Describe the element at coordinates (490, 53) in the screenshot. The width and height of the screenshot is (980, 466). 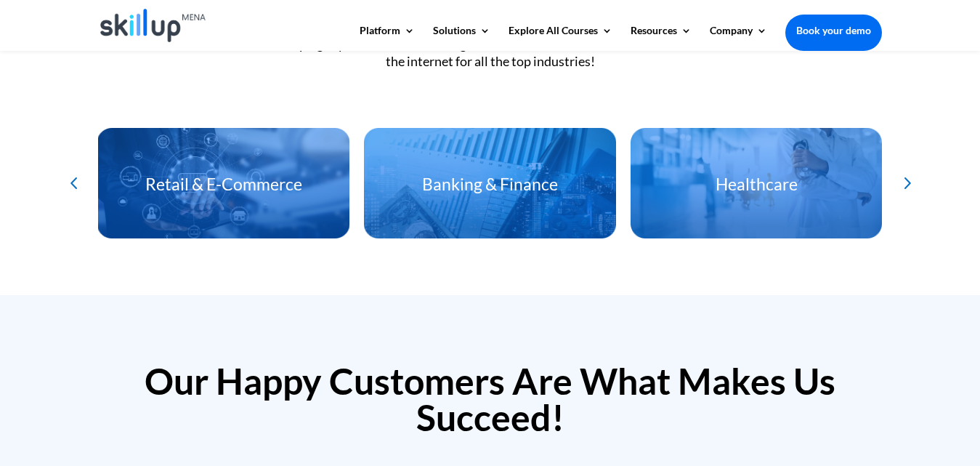
I see `div: SkillUp’s got you covered with a huge collection of the most advanced courses on the internet for...` at that location.